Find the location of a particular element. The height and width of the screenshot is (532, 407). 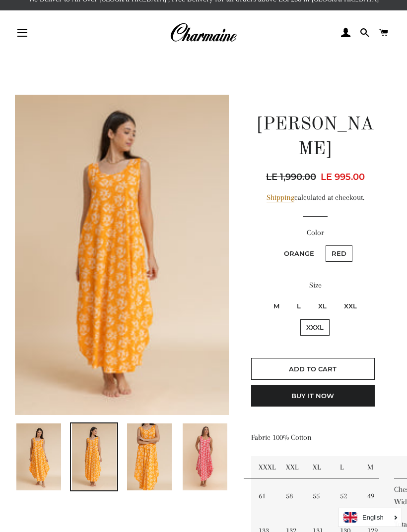

button: Add to Cart is located at coordinates (313, 369).